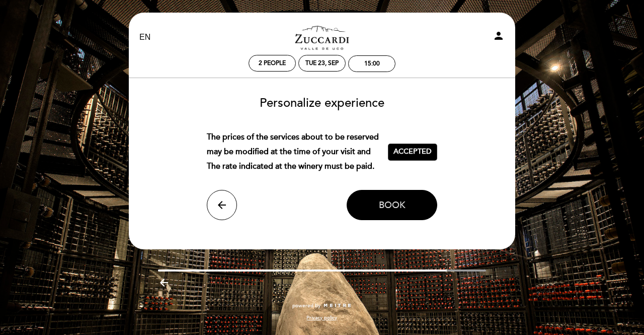  What do you see at coordinates (322, 306) in the screenshot?
I see `a: powered by` at bounding box center [322, 306].